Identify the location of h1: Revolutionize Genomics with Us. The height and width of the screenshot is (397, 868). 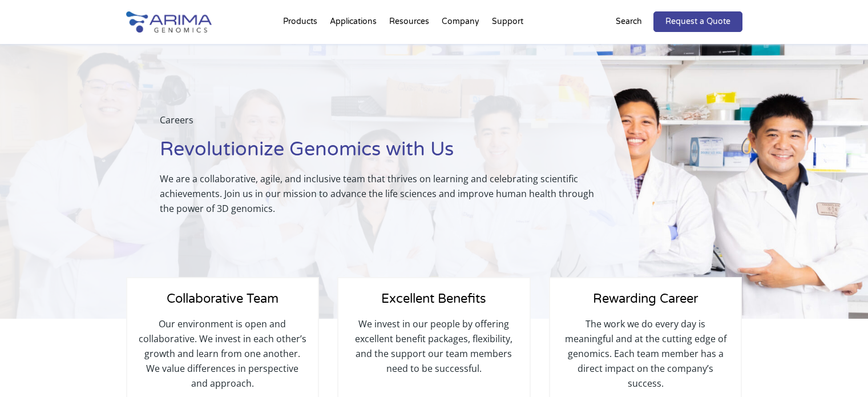
(385, 154).